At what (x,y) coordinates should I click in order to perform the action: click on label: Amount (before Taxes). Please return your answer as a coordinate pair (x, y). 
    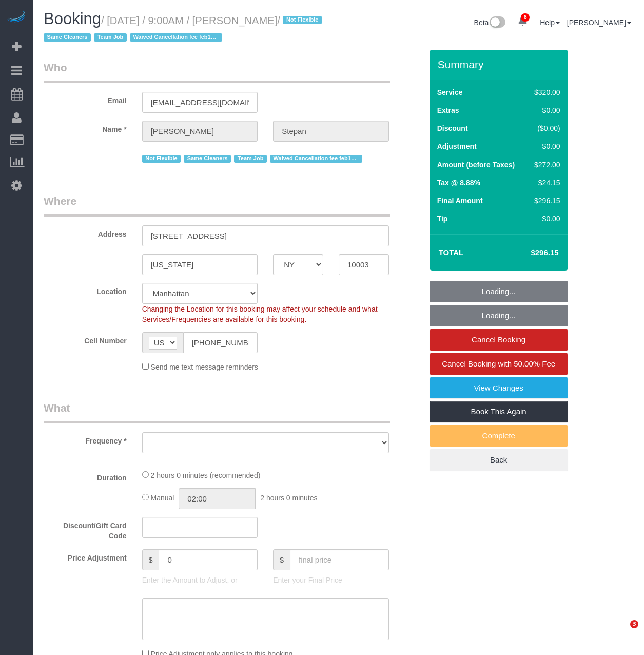
    Looking at the image, I should click on (476, 165).